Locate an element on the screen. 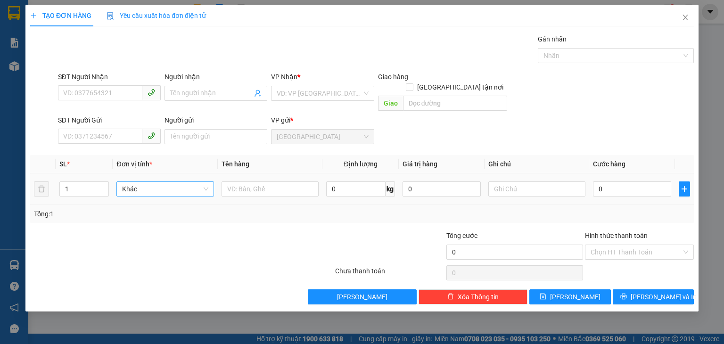 The height and width of the screenshot is (344, 724). input: 0 is located at coordinates (442, 189).